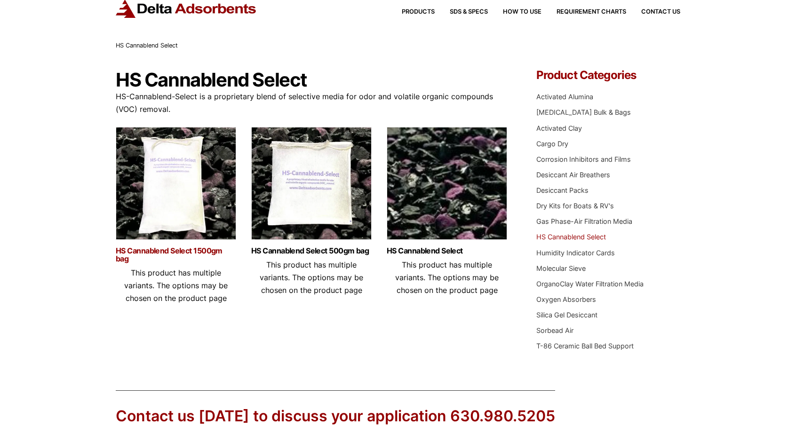  I want to click on a: How to Use, so click(515, 12).